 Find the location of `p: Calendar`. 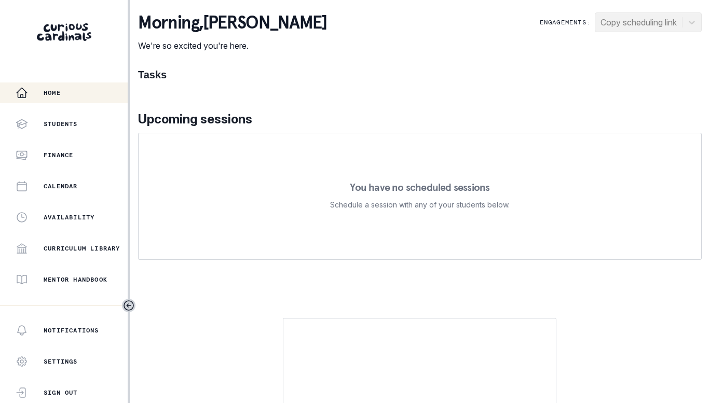

p: Calendar is located at coordinates (61, 186).